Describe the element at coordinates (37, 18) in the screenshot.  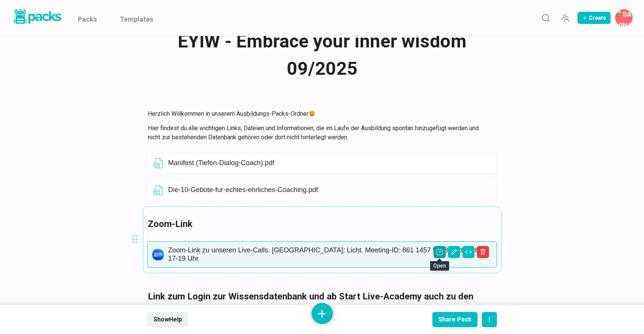
I see `a: Packs logo` at that location.